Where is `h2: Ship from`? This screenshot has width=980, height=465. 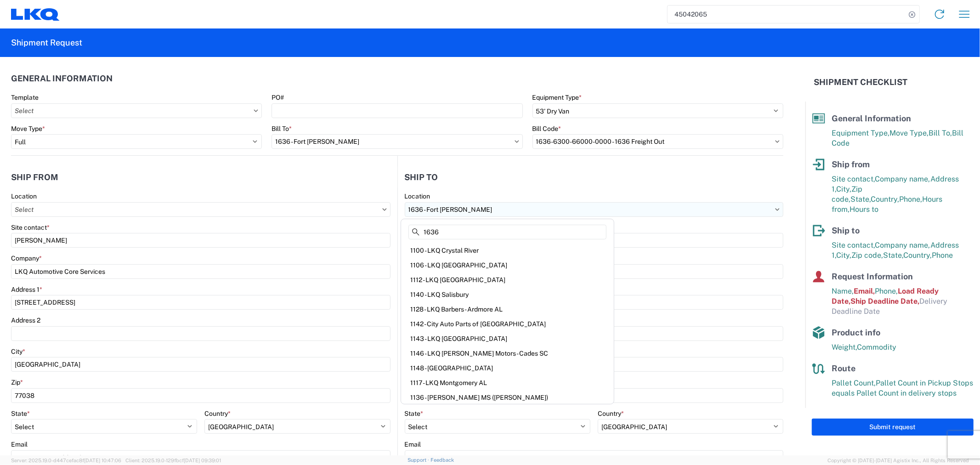
h2: Ship from is located at coordinates (34, 177).